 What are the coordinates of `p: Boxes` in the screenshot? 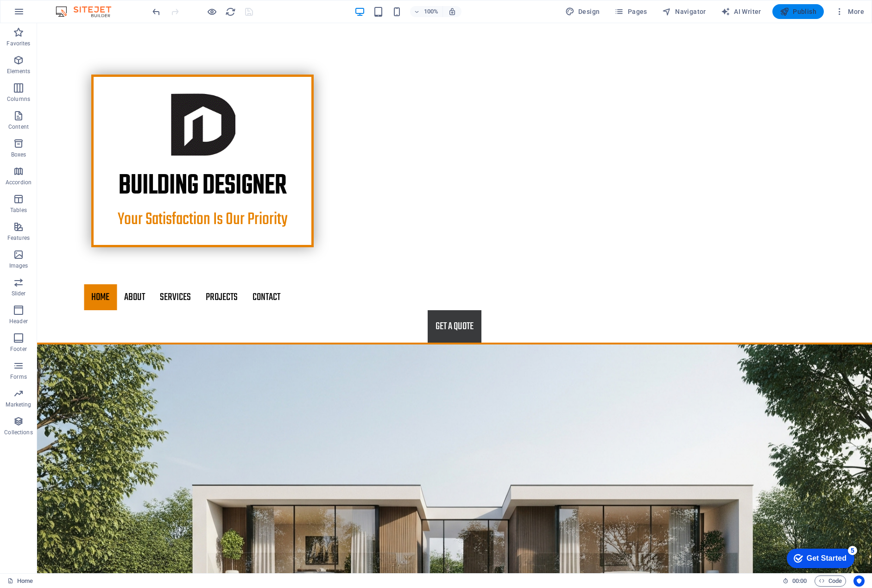 It's located at (18, 155).